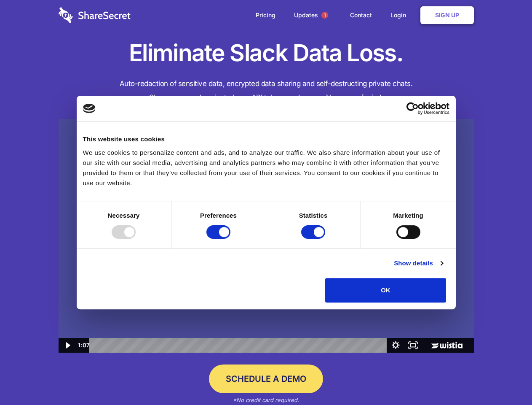  What do you see at coordinates (267, 139) in the screenshot?
I see `div: This website uses cookies` at bounding box center [267, 139].